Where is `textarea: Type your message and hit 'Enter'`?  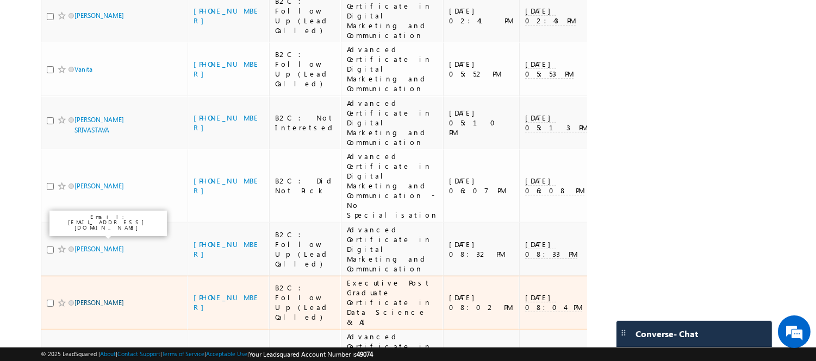
textarea: Type your message and hit 'Enter' is located at coordinates (106, 186).